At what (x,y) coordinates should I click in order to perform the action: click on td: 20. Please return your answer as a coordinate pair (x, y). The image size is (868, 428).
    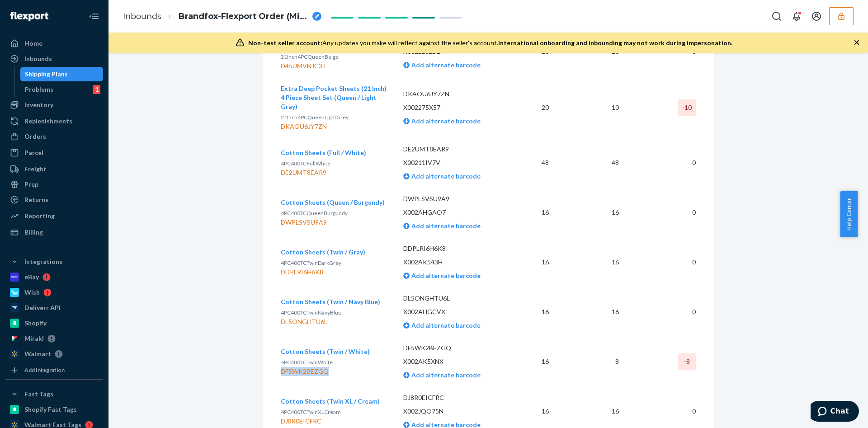
    Looking at the image, I should click on (533, 108).